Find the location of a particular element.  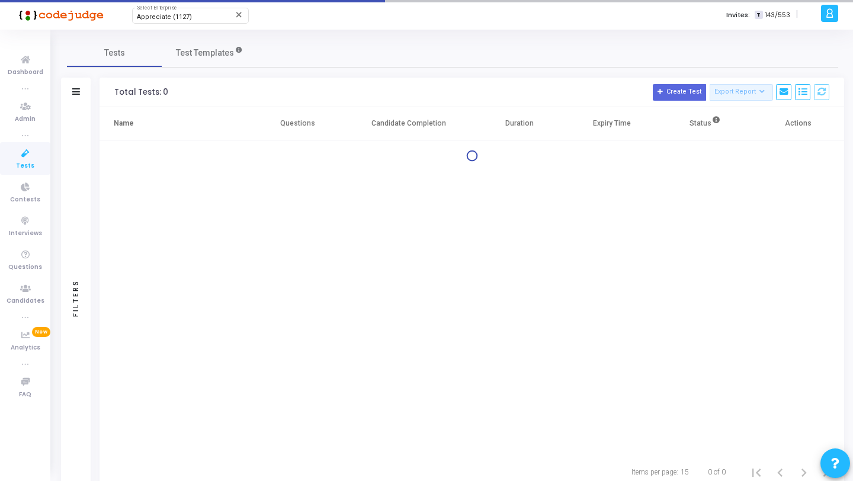

span: Contests is located at coordinates (25, 200).